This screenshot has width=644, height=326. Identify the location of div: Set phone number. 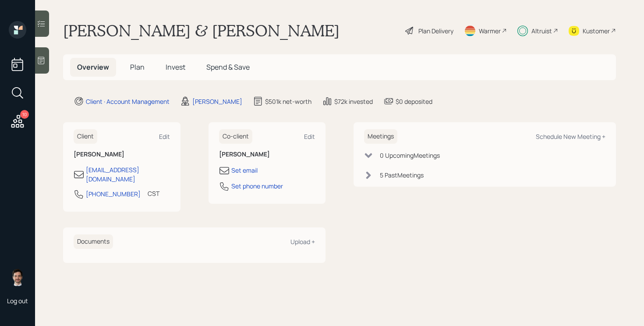
(257, 186).